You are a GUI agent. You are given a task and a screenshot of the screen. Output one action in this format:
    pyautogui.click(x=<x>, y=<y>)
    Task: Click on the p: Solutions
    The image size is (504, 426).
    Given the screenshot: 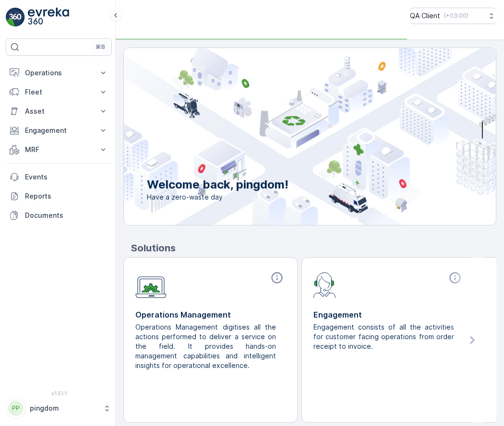 What is the action you would take?
    pyautogui.click(x=313, y=248)
    